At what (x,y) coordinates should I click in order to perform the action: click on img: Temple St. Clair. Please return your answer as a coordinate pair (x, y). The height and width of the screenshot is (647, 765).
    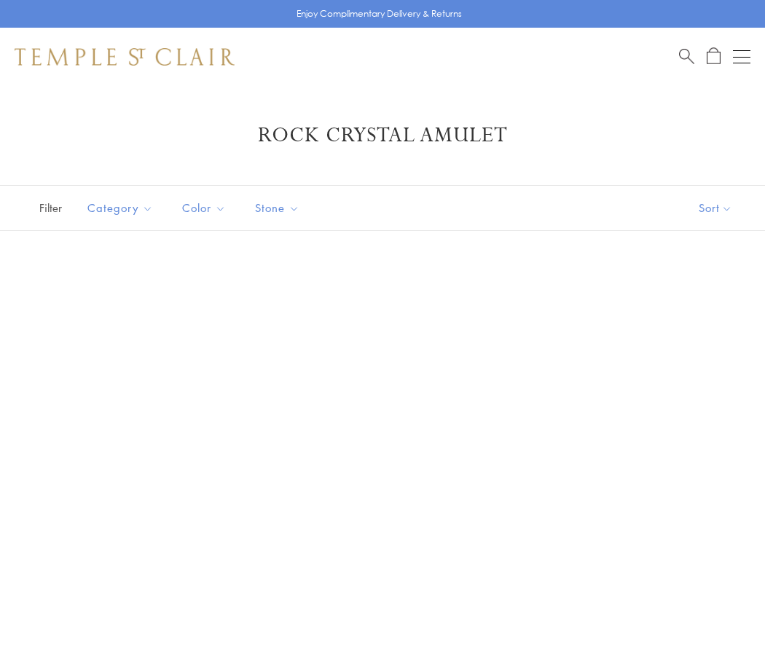
    Looking at the image, I should click on (125, 57).